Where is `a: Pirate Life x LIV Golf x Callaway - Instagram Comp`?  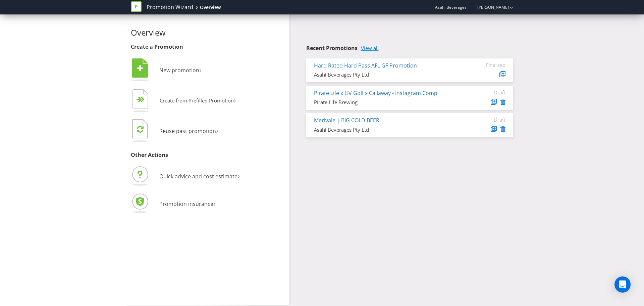 a: Pirate Life x LIV Golf x Callaway - Instagram Comp is located at coordinates (375, 93).